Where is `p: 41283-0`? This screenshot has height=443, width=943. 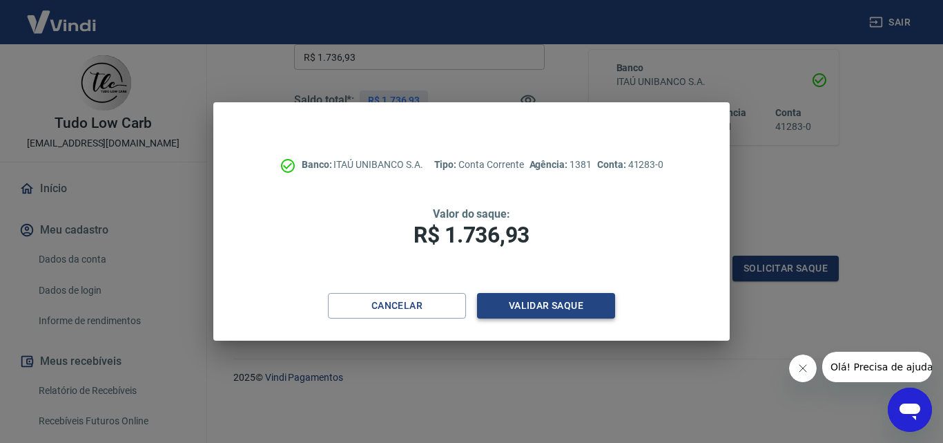
p: 41283-0 is located at coordinates (630, 164).